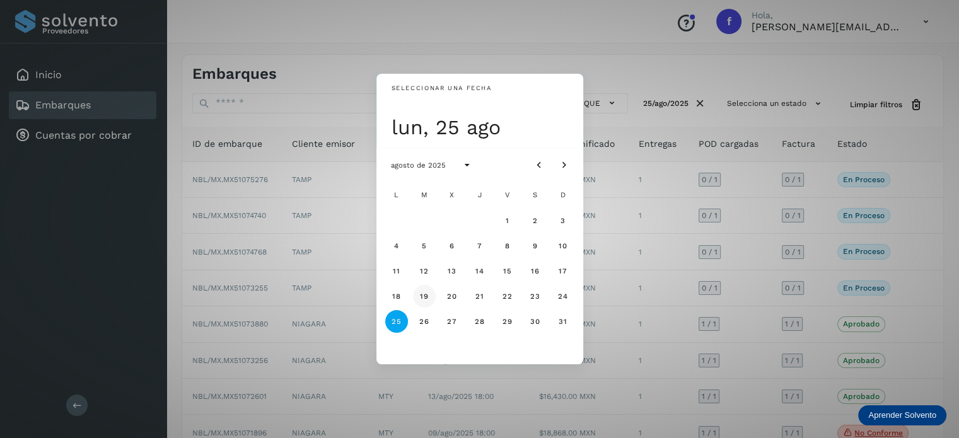 This screenshot has height=438, width=959. I want to click on span: 3, so click(562, 221).